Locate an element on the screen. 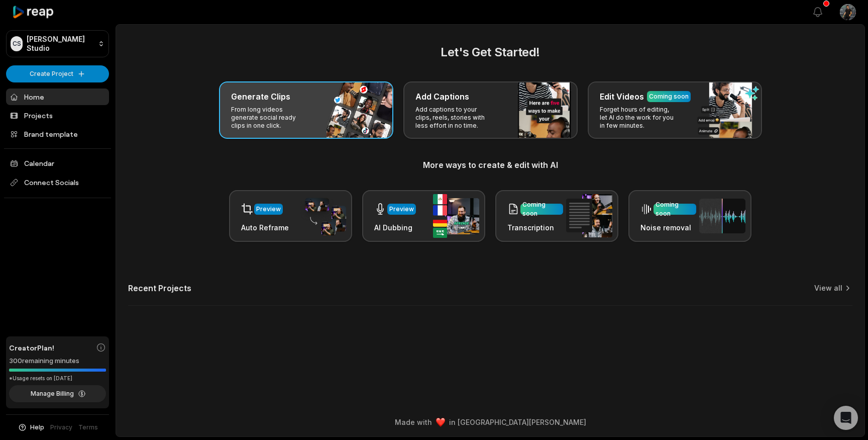 This screenshot has height=440, width=868. a: View all is located at coordinates (828, 288).